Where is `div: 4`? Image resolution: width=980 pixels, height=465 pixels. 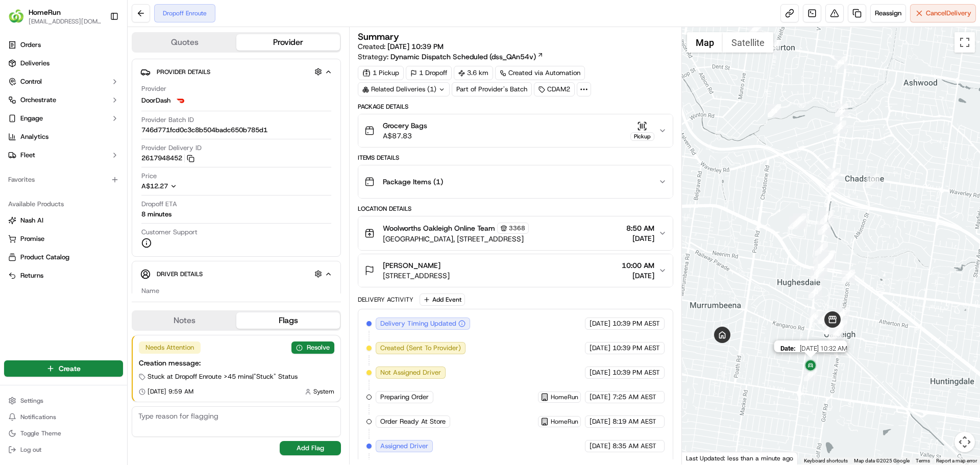
div: 4 is located at coordinates (815, 316).